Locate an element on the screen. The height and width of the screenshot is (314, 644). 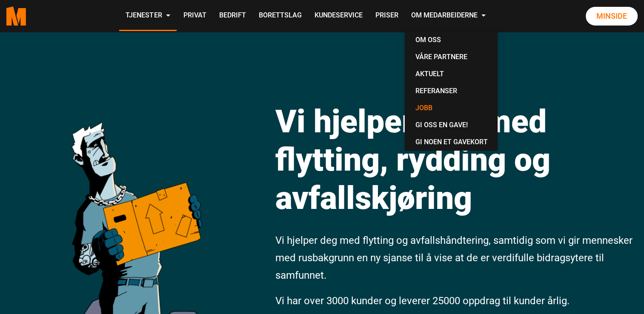
a: Referanser is located at coordinates (451, 91).